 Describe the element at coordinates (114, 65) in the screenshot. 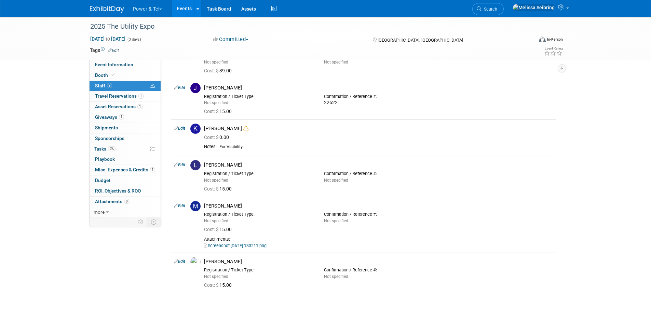

I see `span: Event Information` at that location.